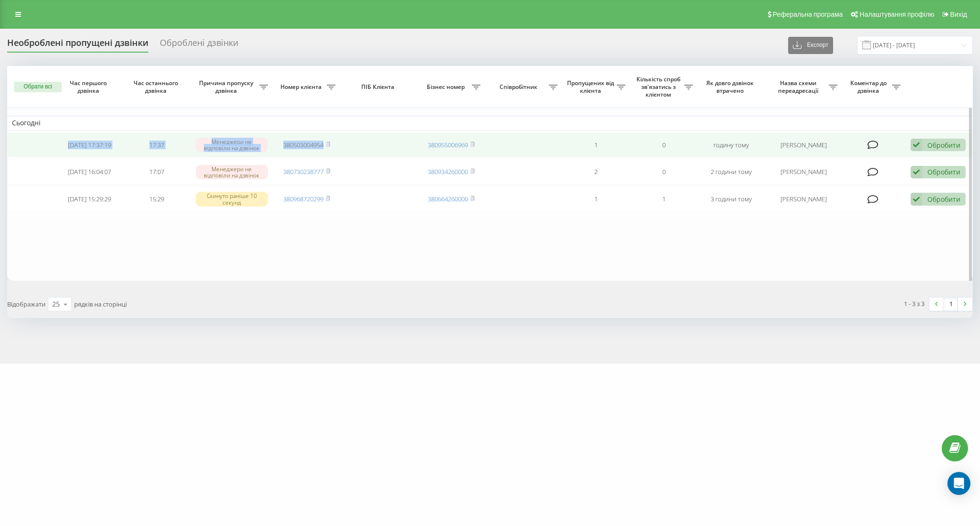  I want to click on span: Бізнес номер, so click(447, 87).